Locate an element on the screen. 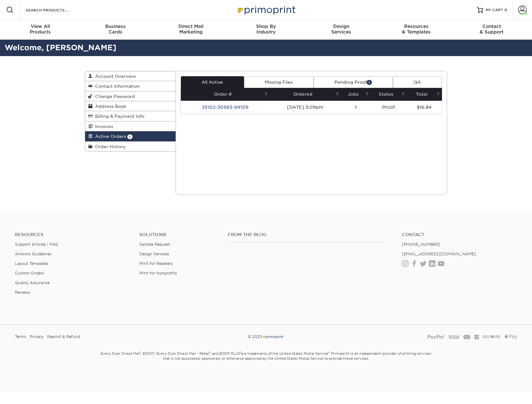  div: Services is located at coordinates (341, 29).